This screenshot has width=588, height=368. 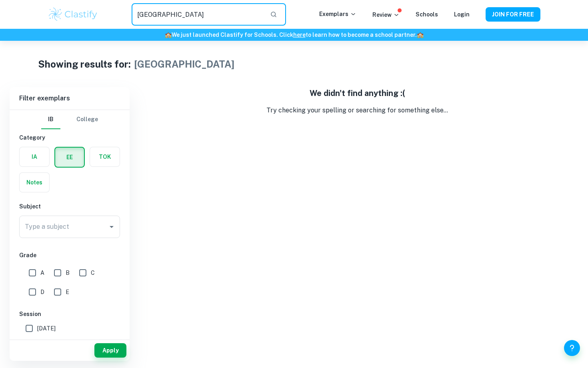 I want to click on a: Login, so click(x=461, y=15).